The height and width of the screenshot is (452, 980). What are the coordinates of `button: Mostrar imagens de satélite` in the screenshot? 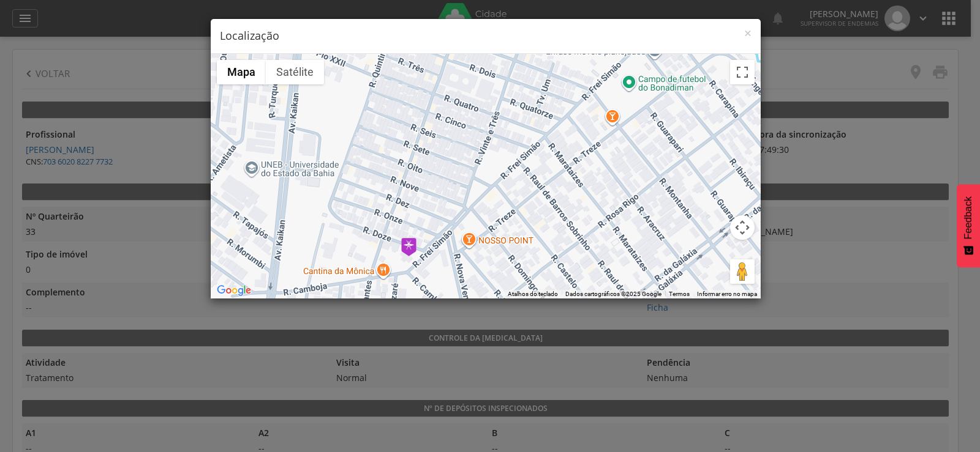 It's located at (294, 72).